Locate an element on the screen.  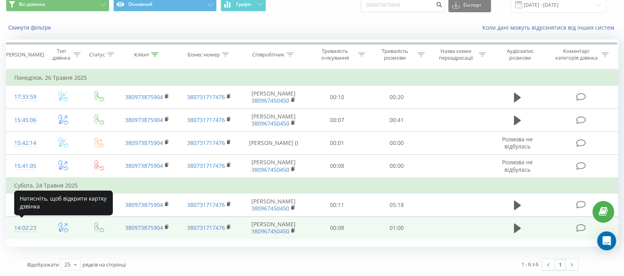
div: 1 - 6 з 6 is located at coordinates (529, 264).